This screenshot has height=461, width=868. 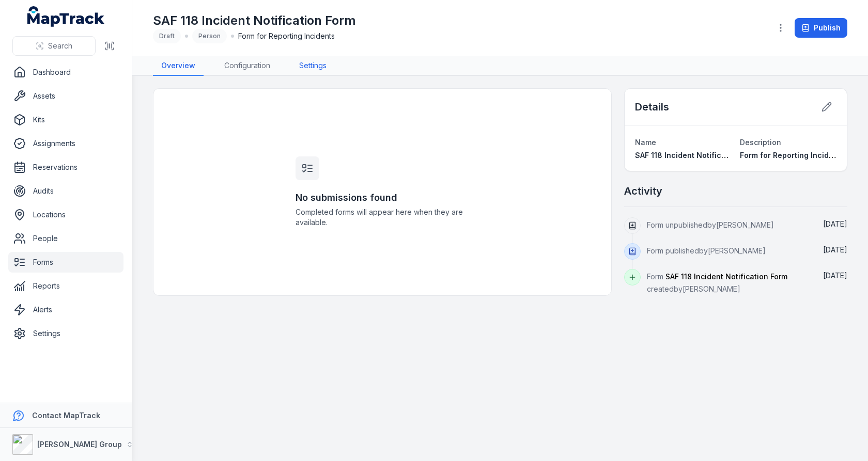 I want to click on span: Name, so click(x=646, y=142).